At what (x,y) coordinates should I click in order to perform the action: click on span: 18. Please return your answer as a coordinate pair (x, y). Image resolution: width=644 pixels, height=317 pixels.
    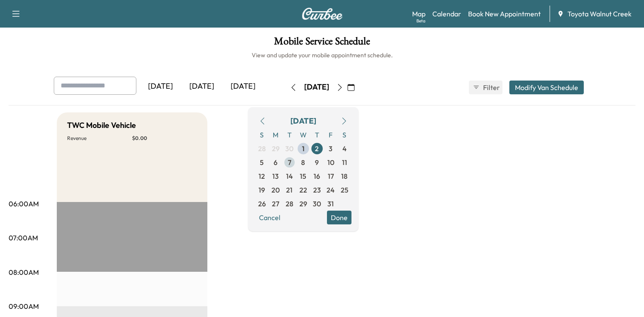
    Looking at the image, I should click on (344, 176).